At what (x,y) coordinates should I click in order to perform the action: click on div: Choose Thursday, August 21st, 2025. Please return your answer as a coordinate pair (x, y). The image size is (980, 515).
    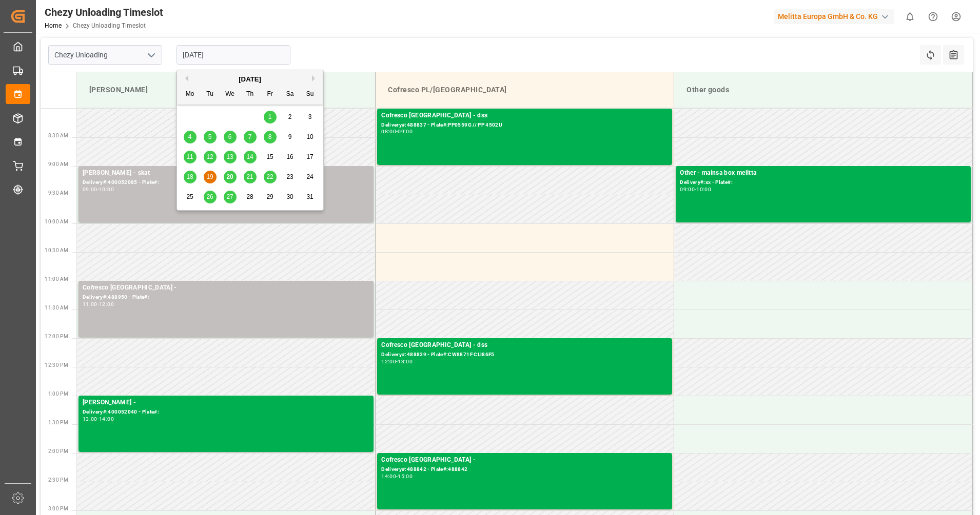
    Looking at the image, I should click on (249, 177).